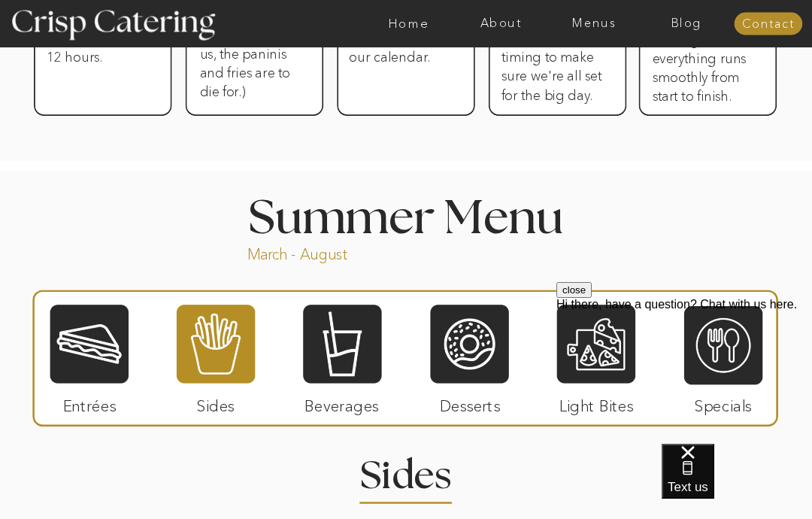  What do you see at coordinates (597, 402) in the screenshot?
I see `p: Light Bites` at bounding box center [597, 402].